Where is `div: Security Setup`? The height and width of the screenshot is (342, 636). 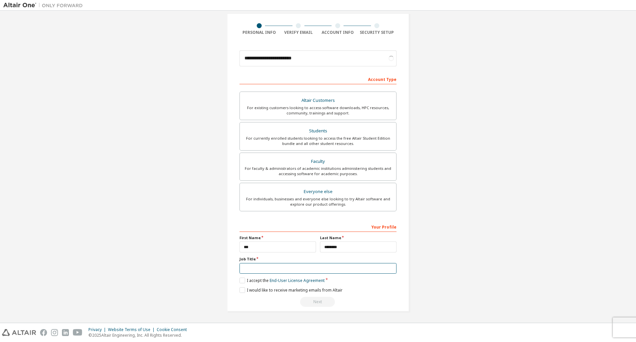
div: Security Setup is located at coordinates (377, 32).